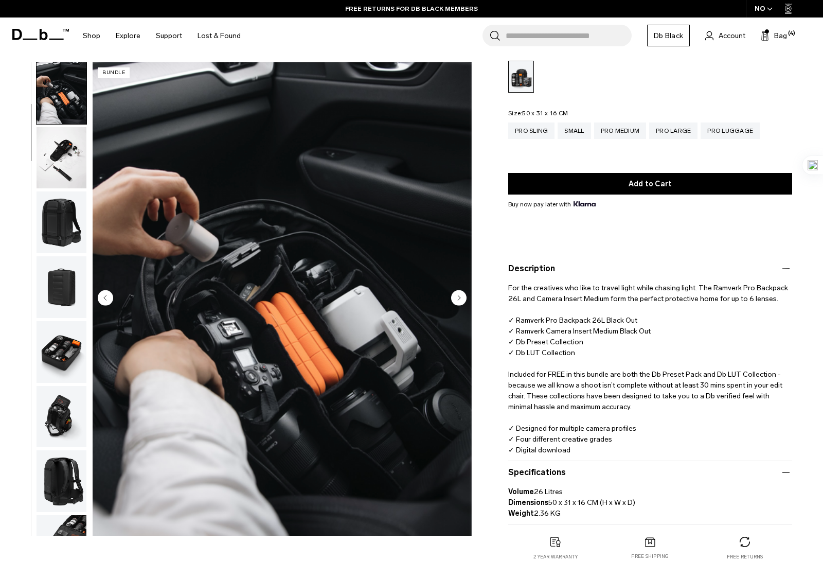 This screenshot has height=561, width=823. Describe the element at coordinates (169, 35) in the screenshot. I see `a: Support` at that location.